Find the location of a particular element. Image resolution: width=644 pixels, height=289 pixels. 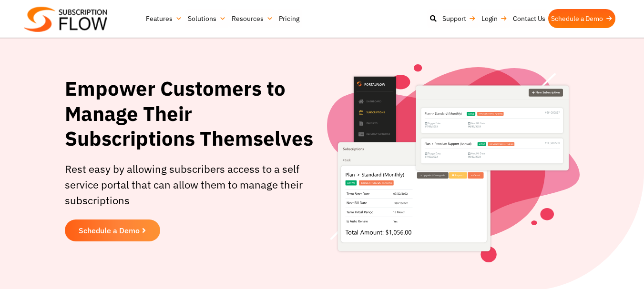

a: Pricing is located at coordinates (289, 19).